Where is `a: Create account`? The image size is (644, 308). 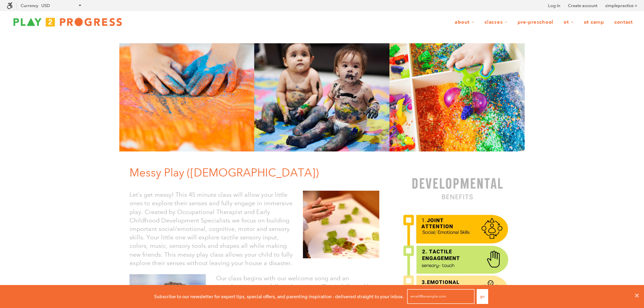
a: Create account is located at coordinates (582, 6).